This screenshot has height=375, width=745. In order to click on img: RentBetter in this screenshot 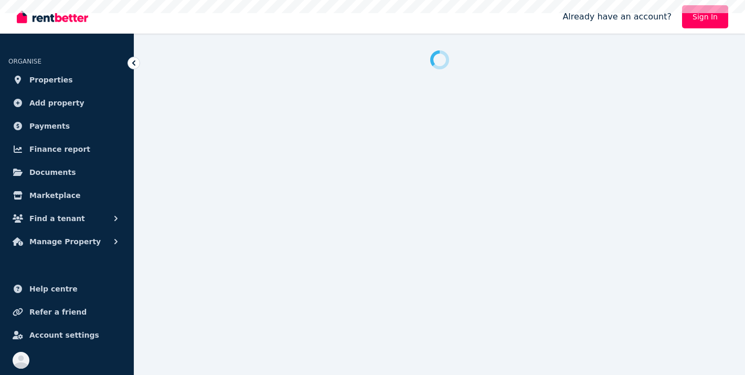, I will do `click(52, 17)`.